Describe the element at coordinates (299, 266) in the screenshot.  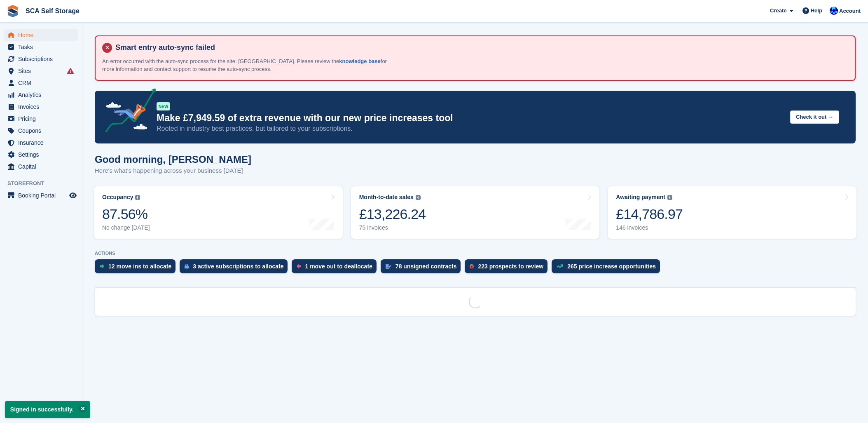
I see `img: move_outs_to_deallocate_icon-f764333ba52eb49d3ac5e1228854f67142a1ed5810a6f6cc68b1a99e826820c5.svg` at that location.